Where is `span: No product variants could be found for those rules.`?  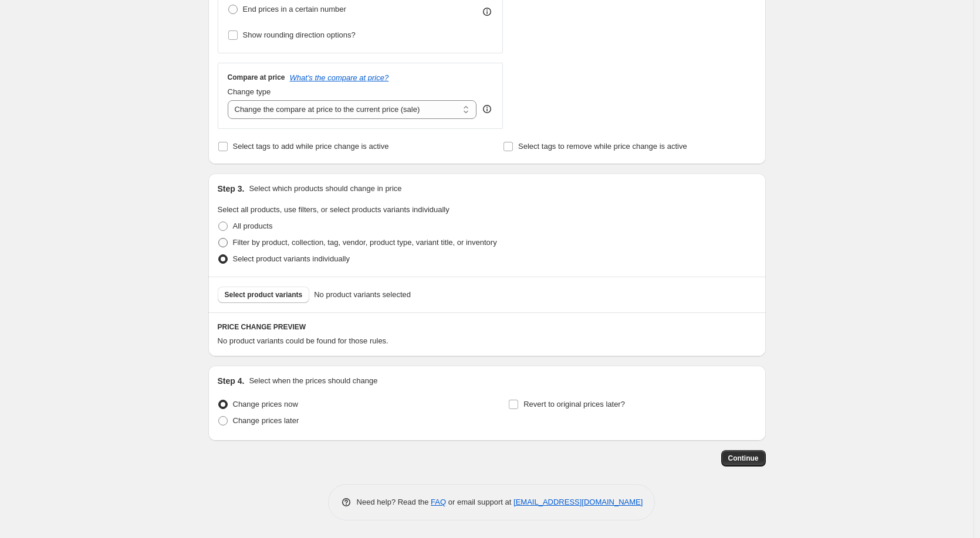 span: No product variants could be found for those rules. is located at coordinates (303, 341).